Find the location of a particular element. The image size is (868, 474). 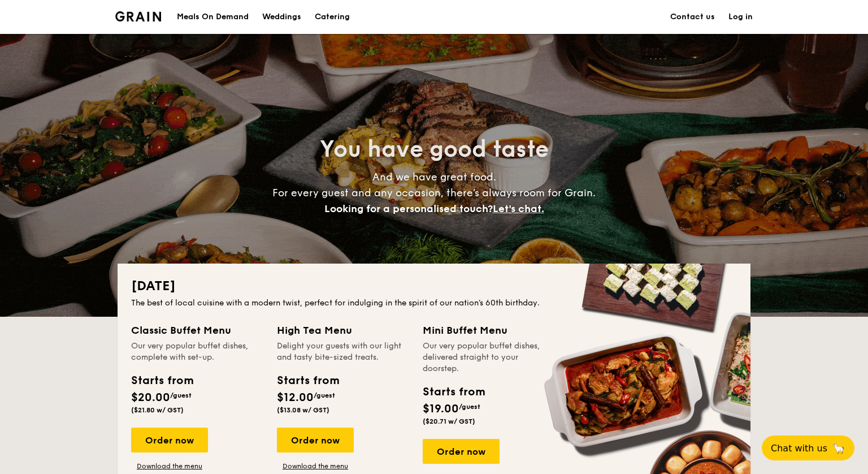

div: Our very popular buffet dishes, delivered straight to your doorstep. is located at coordinates (489, 358).